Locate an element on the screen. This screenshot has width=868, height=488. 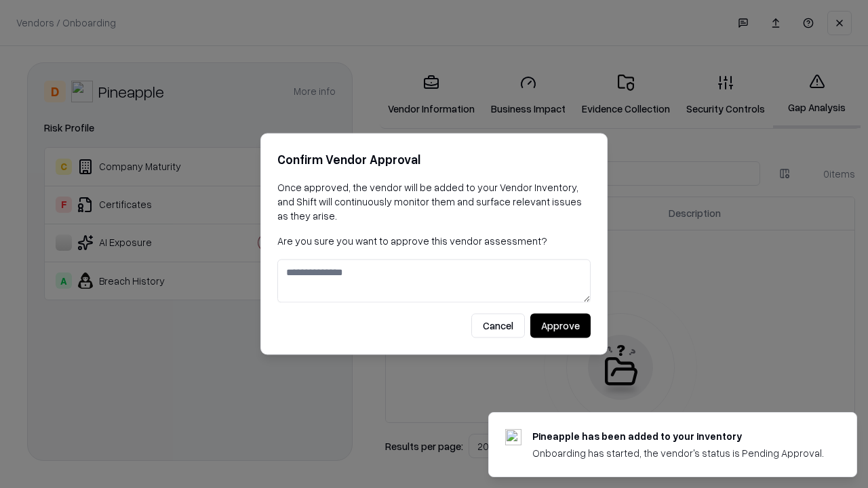
p: Once approved, the vendor will be added to your Vendor Inventory, and Shift will continuously mon... is located at coordinates (434, 202).